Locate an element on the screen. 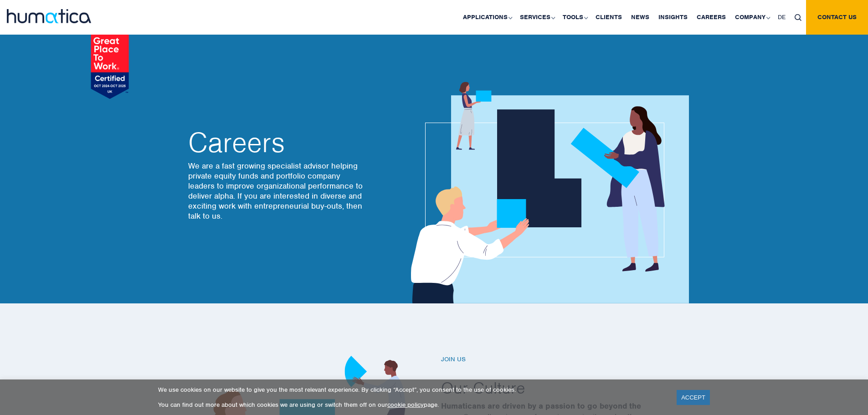  span: DE is located at coordinates (781, 17).